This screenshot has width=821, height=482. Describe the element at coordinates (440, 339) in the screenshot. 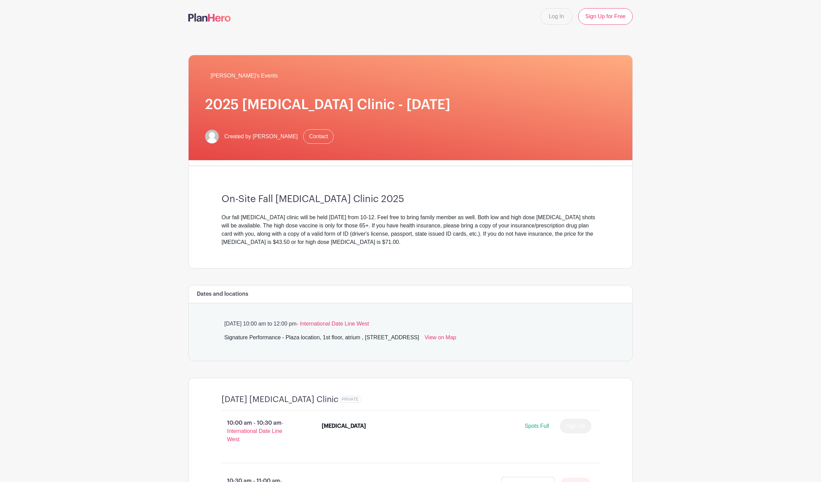

I see `a: View on Map` at that location.